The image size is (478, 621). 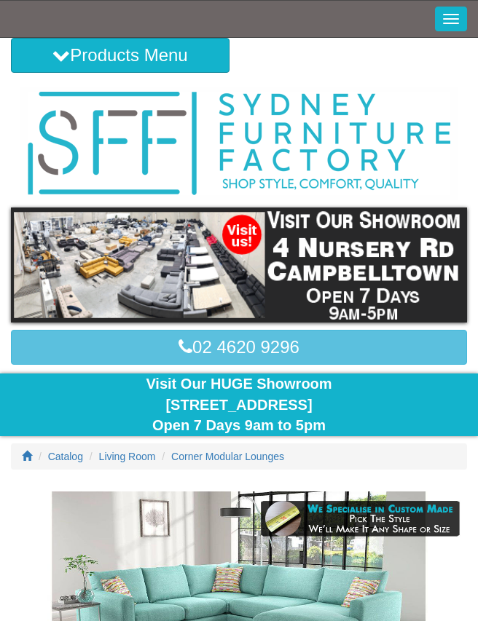 I want to click on a: Corner Modular Lounges, so click(x=227, y=456).